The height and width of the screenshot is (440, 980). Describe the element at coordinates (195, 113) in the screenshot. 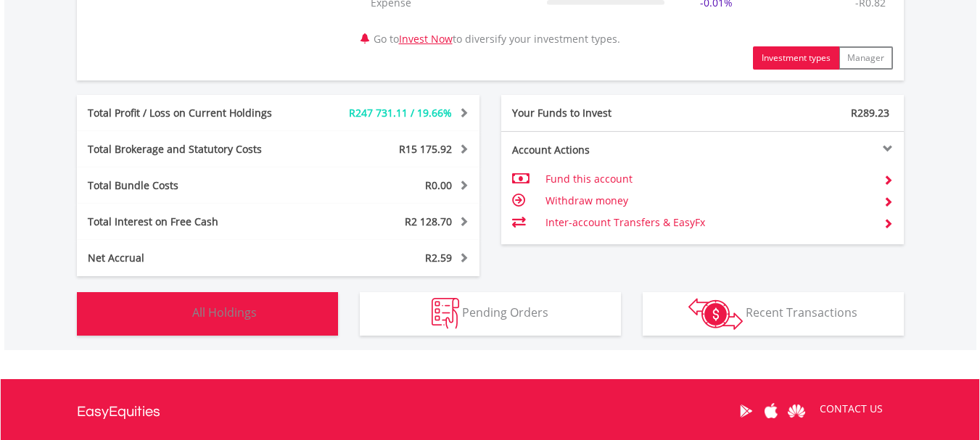

I see `div: Total Profit / Loss on Current Holdings` at that location.